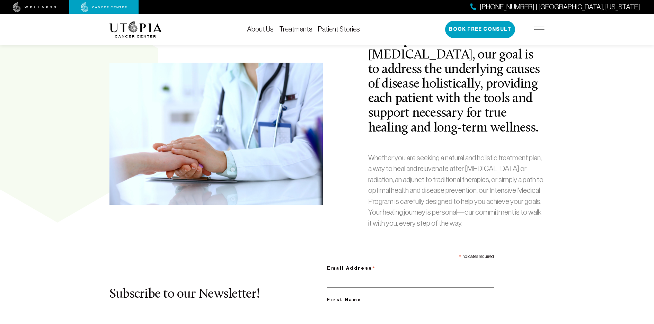  What do you see at coordinates (216, 134) in the screenshot?
I see `img: At Utopia Wellness and Cancer Center, our goal is to address the underlying causes of disease hol...` at bounding box center [216, 134].